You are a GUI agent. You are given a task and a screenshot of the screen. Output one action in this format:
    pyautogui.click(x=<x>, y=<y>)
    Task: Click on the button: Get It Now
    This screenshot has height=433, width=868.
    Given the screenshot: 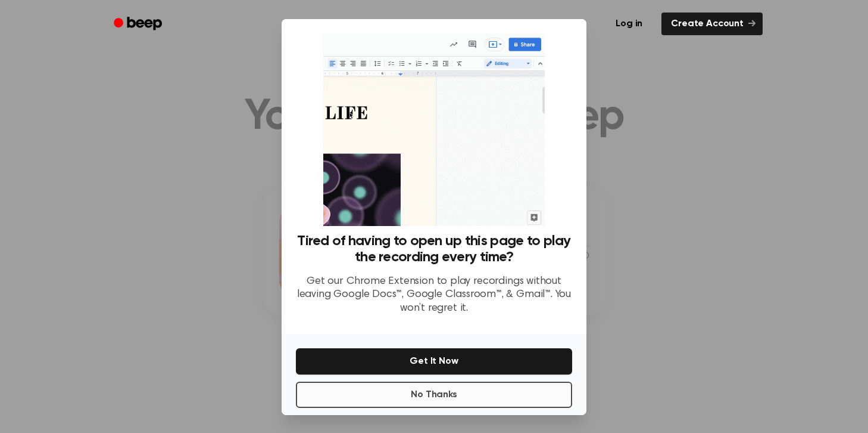 What is the action you would take?
    pyautogui.click(x=434, y=361)
    